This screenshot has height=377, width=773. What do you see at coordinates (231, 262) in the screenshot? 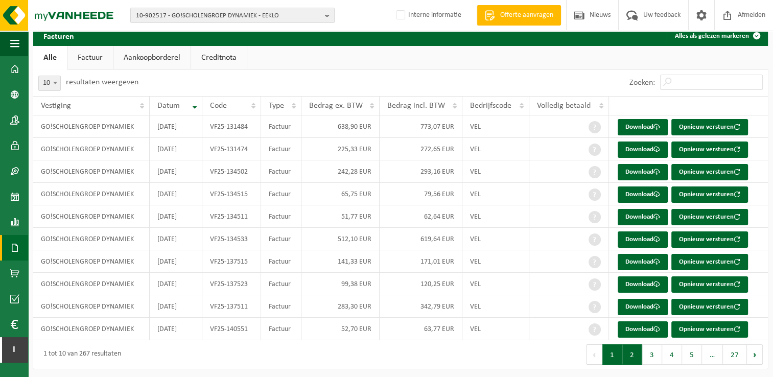
I see `td: VF25-137515` at bounding box center [231, 262].